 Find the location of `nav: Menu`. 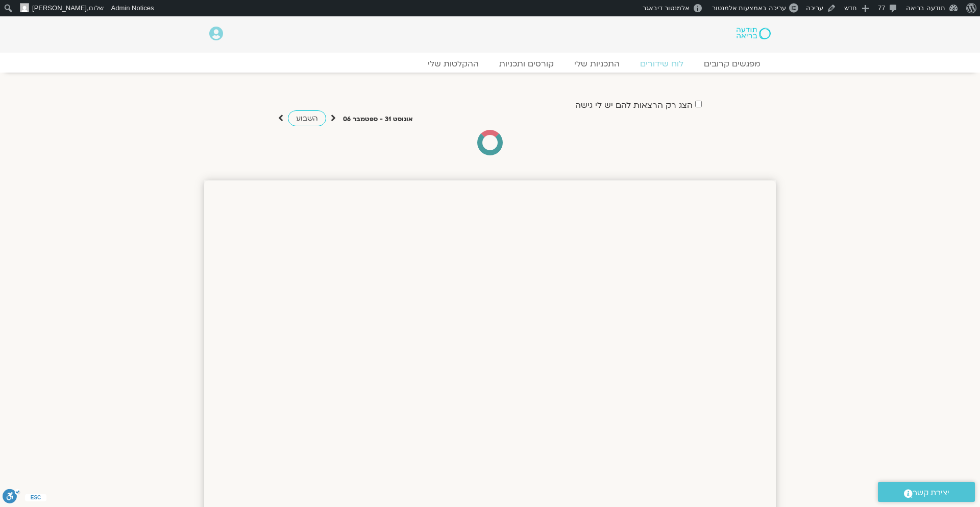

nav: Menu is located at coordinates (490, 64).